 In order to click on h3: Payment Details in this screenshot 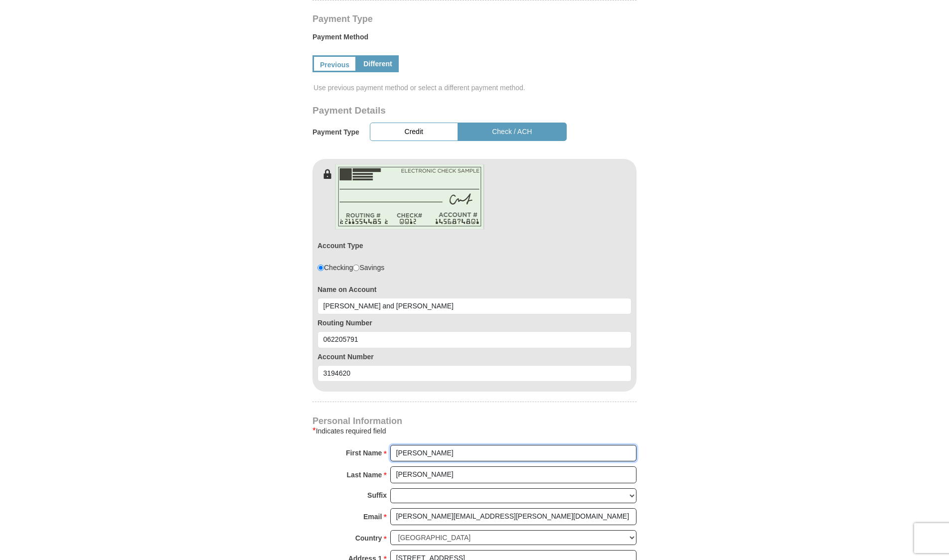, I will do `click(439, 111)`.